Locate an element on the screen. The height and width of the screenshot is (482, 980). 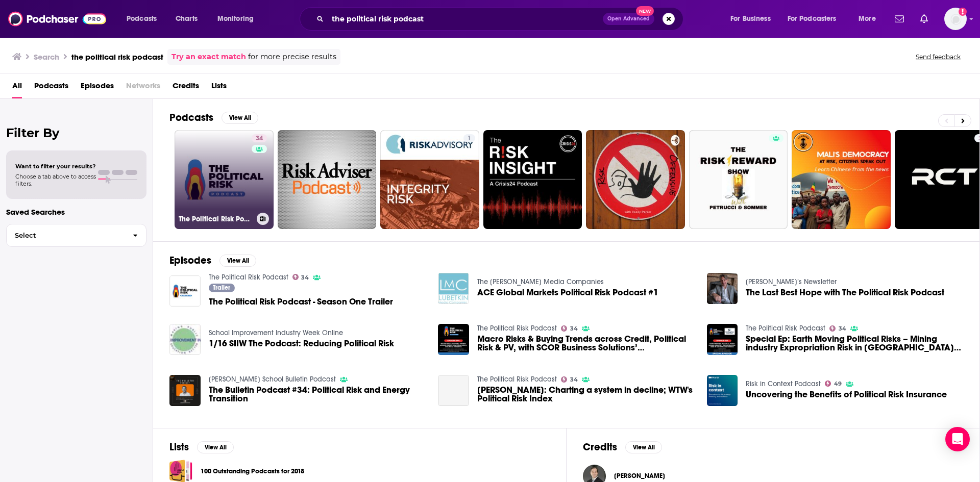
a: Credits is located at coordinates (186, 87).